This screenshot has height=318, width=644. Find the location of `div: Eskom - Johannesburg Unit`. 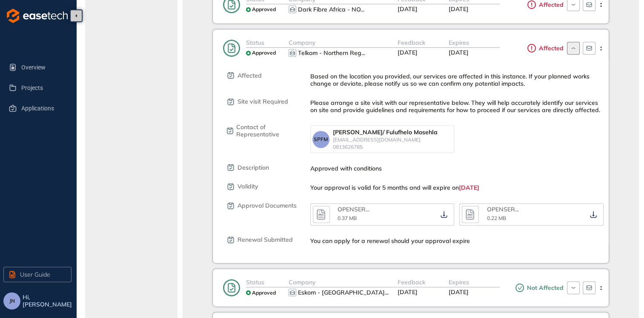

div: Eskom - Johannesburg Unit is located at coordinates (332, 292).